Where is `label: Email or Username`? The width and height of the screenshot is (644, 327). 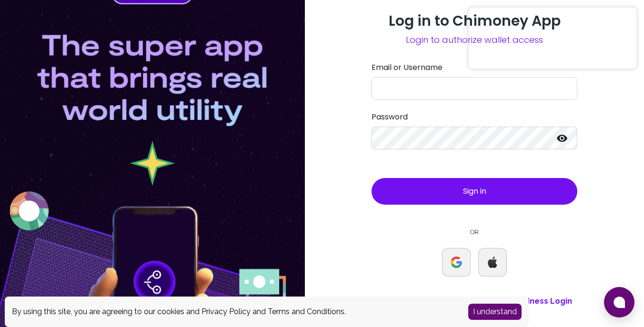
label: Email or Username is located at coordinates (474, 68).